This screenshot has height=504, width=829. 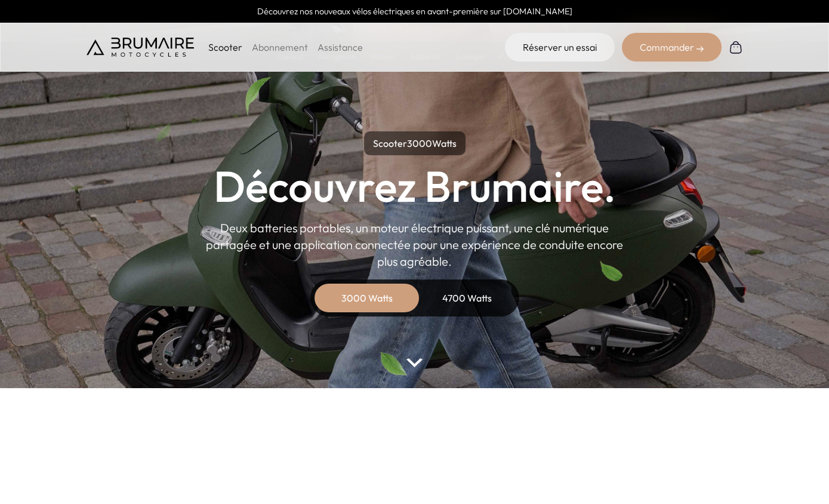 What do you see at coordinates (367, 298) in the screenshot?
I see `div: 3000 Watts` at bounding box center [367, 298].